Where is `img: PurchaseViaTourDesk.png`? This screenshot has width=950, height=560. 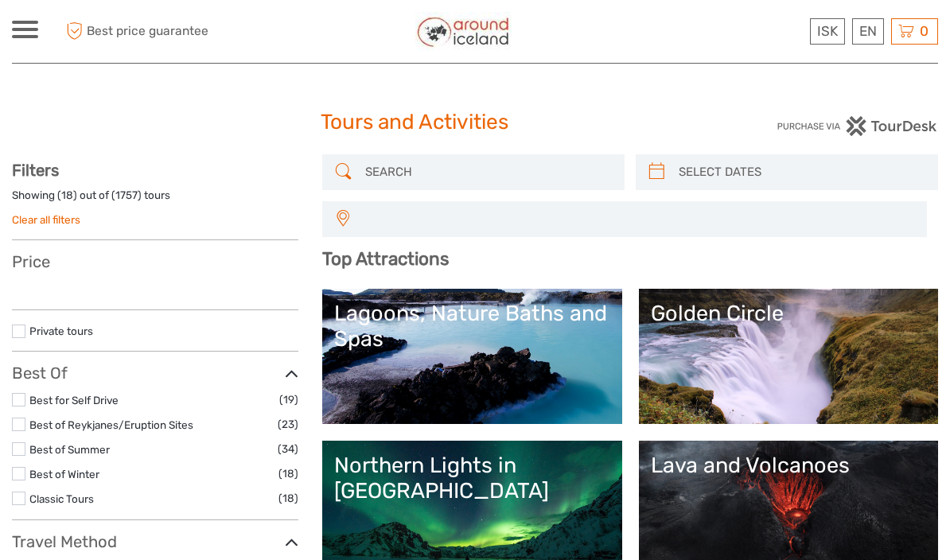 img: PurchaseViaTourDesk.png is located at coordinates (858, 125).